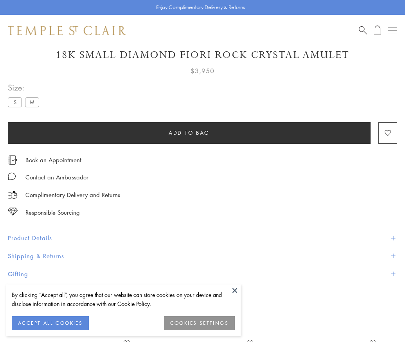 The height and width of the screenshot is (342, 405). What do you see at coordinates (202, 55) in the screenshot?
I see `h1: 18K Small Diamond Fiori Rock Crystal Amulet` at bounding box center [202, 55].